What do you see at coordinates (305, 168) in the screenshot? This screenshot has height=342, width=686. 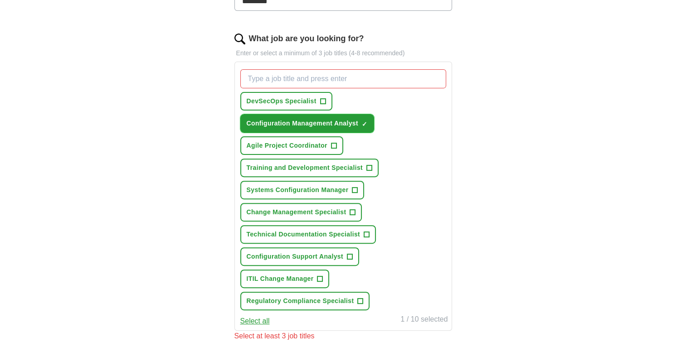 I see `span: Training and Development Specialist` at bounding box center [305, 168].